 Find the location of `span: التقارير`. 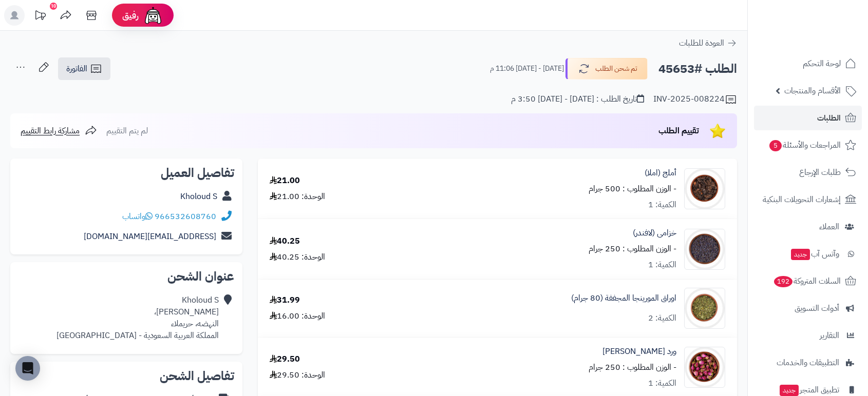

span: التقارير is located at coordinates (829, 336).